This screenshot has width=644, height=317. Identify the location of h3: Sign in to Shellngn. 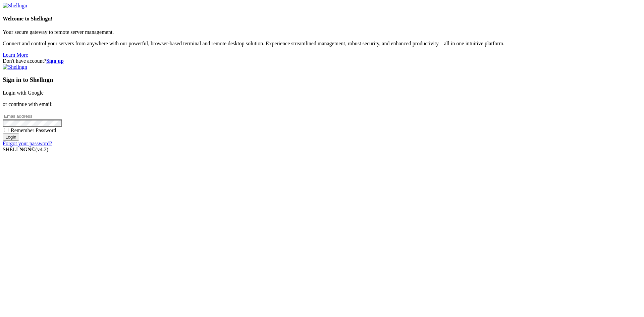
(322, 80).